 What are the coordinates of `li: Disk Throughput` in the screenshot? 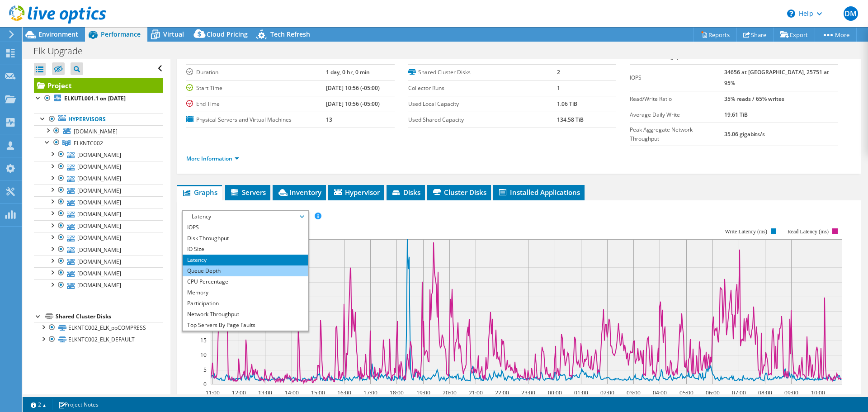 It's located at (245, 239).